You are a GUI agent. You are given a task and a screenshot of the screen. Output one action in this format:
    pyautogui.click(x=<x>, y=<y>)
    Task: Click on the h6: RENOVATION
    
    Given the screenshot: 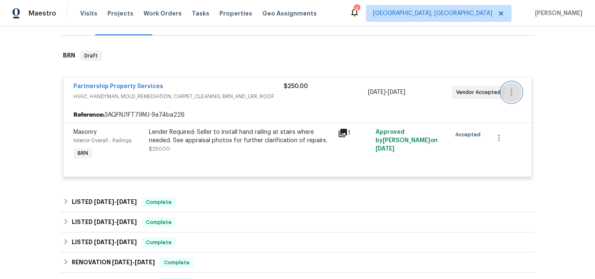 What is the action you would take?
    pyautogui.click(x=113, y=263)
    